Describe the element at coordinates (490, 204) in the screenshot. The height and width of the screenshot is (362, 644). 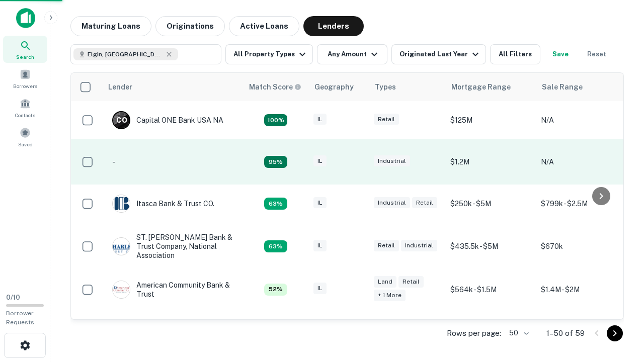
I see `td: $250k - $5M` at that location.